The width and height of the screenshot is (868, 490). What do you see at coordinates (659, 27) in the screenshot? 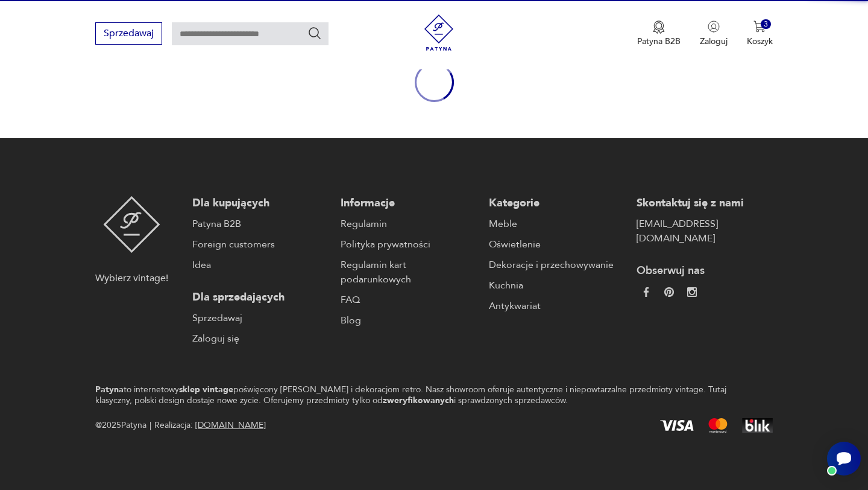
I see `img: Ikona medalu` at bounding box center [659, 27].